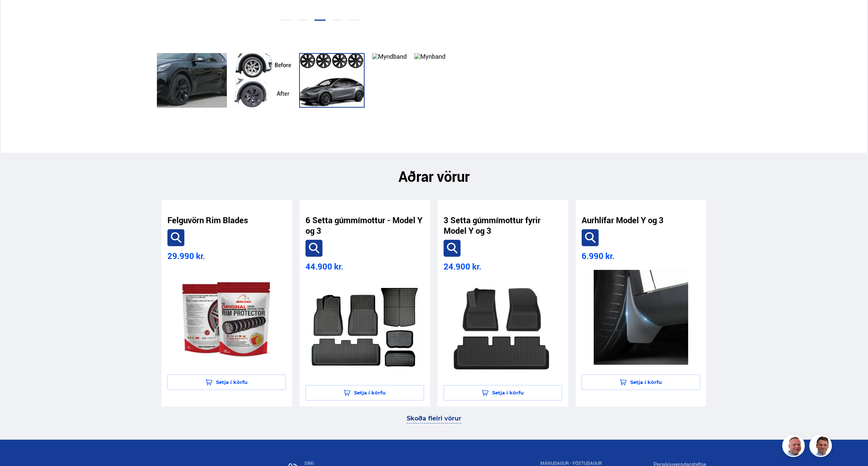  Describe the element at coordinates (354, 20) in the screenshot. I see `span: Go to slide 5` at that location.